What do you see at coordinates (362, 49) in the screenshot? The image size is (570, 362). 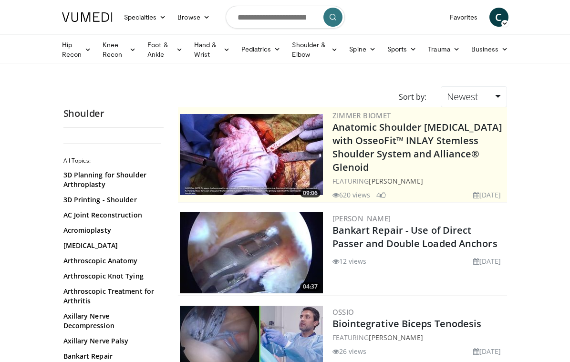 I see `a: Spine` at bounding box center [362, 49].